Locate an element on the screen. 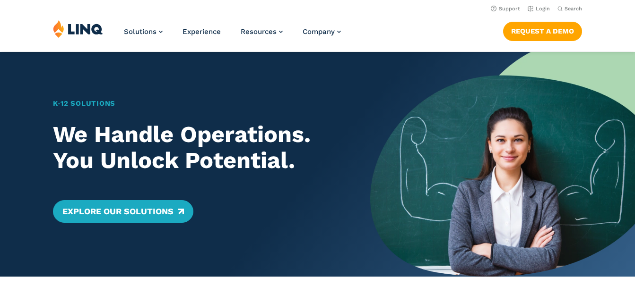 The image size is (635, 303). nav: Primary Navigation is located at coordinates (232, 35).